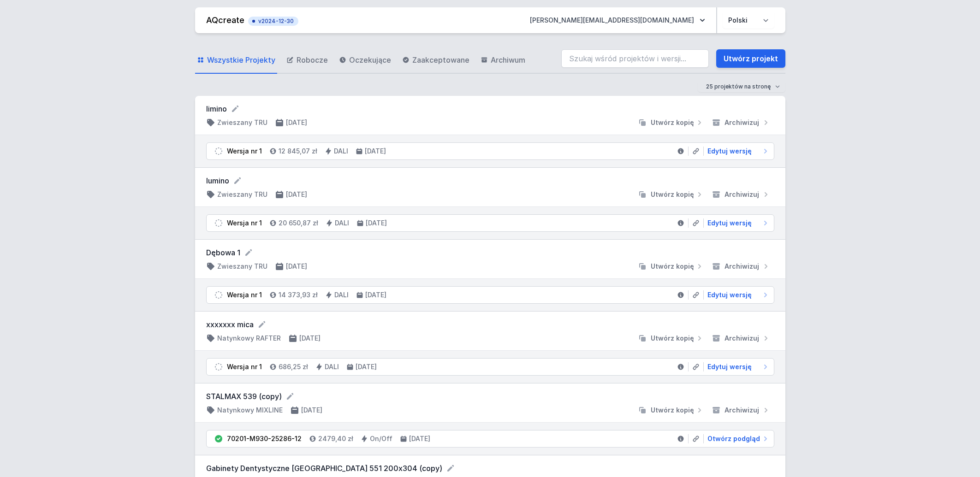 The image size is (980, 477). What do you see at coordinates (751, 59) in the screenshot?
I see `a: Utwórz projekt` at bounding box center [751, 59].